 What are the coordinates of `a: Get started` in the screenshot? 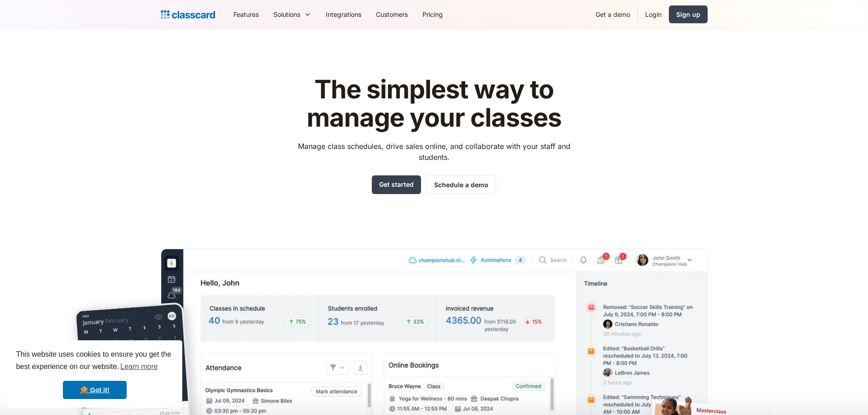 It's located at (397, 185).